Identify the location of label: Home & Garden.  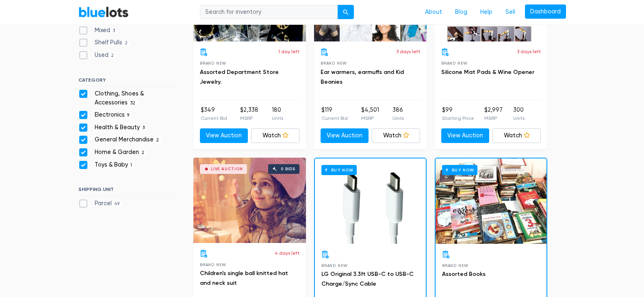
(112, 153).